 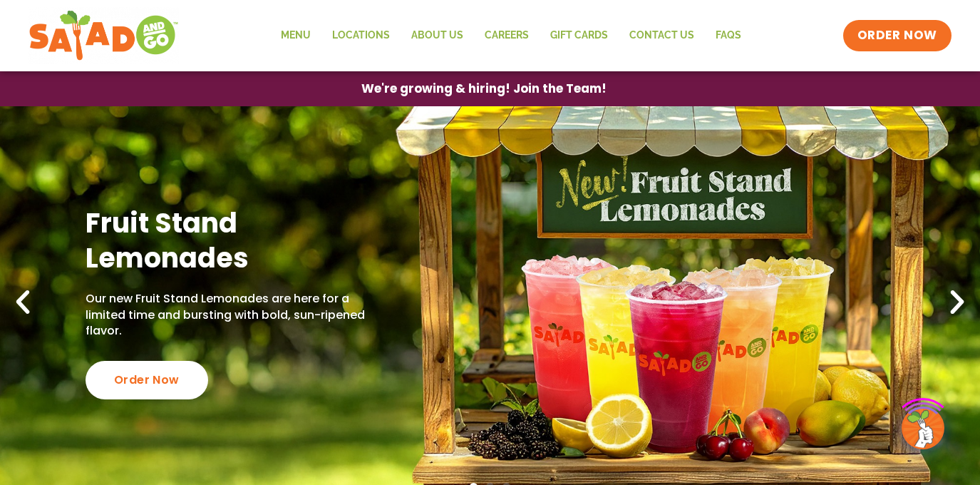 I want to click on p: Our new Fruit Stand Lemonades are here for a limited time and bursting with bold, sun-ripened fla..., so click(x=233, y=315).